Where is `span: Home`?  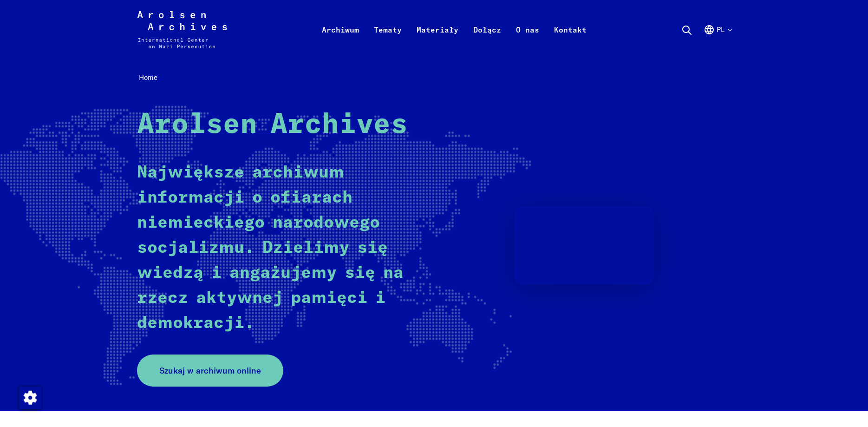 span: Home is located at coordinates (148, 77).